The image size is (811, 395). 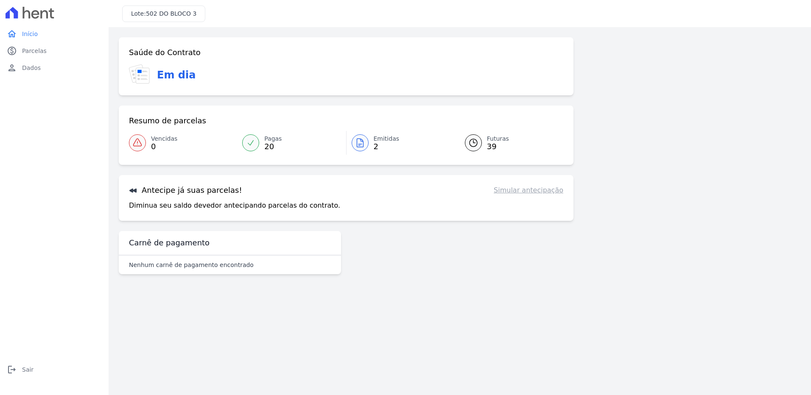 I want to click on i: person, so click(x=12, y=68).